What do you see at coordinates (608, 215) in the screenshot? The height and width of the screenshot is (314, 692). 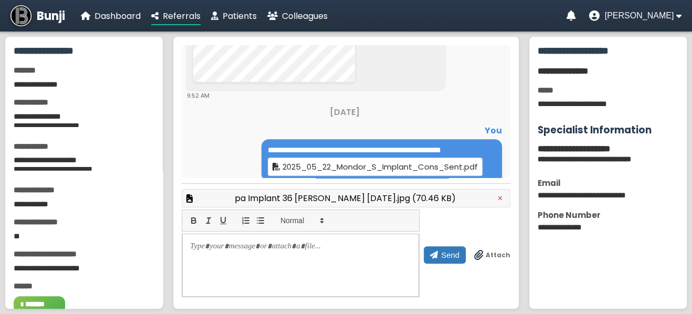 I see `div: Phone Number` at bounding box center [608, 215].